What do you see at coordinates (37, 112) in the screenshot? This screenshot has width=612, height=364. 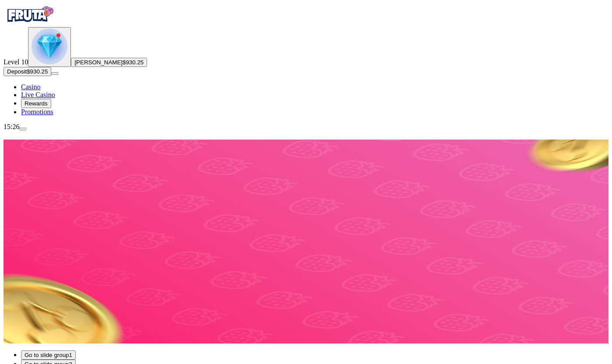 I see `span: Promotions` at bounding box center [37, 112].